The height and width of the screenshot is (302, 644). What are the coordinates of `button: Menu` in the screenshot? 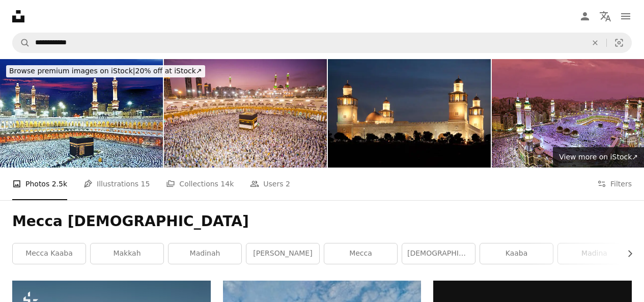 It's located at (626, 16).